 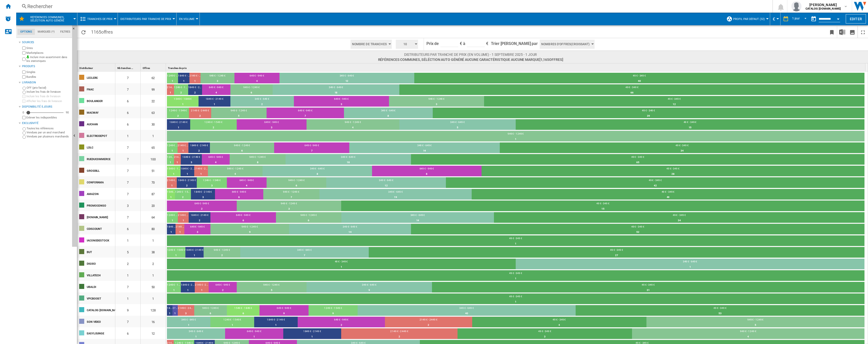 What do you see at coordinates (147, 19) in the screenshot?
I see `div: Distributeurs par tranche de prix` at bounding box center [147, 19].